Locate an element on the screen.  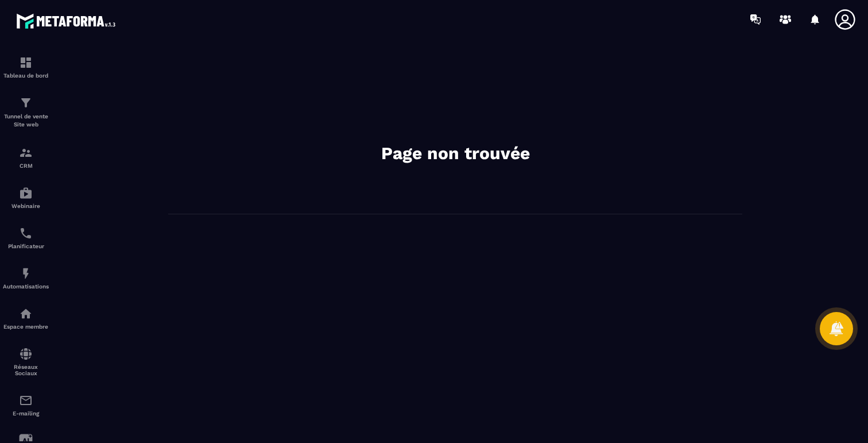
a: formationformationTableau de bord is located at coordinates (26, 67).